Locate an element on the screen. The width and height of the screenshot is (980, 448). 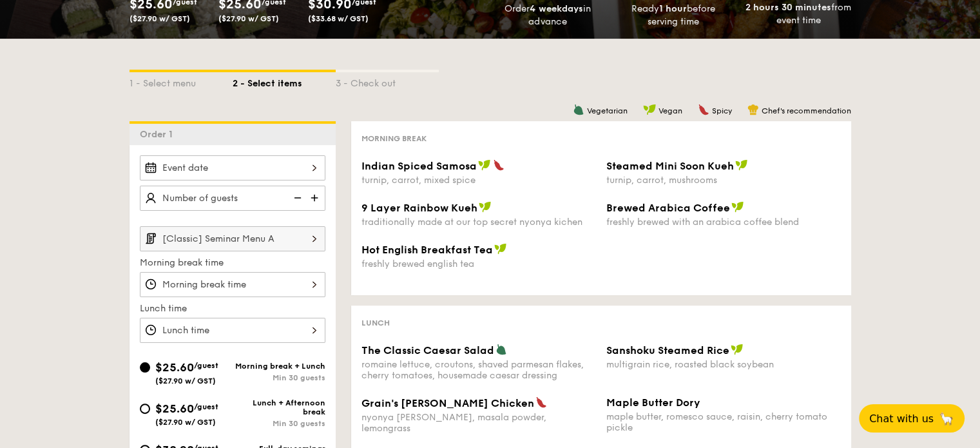
img: icon-reduce.1d2dbef1.svg is located at coordinates (297, 198).